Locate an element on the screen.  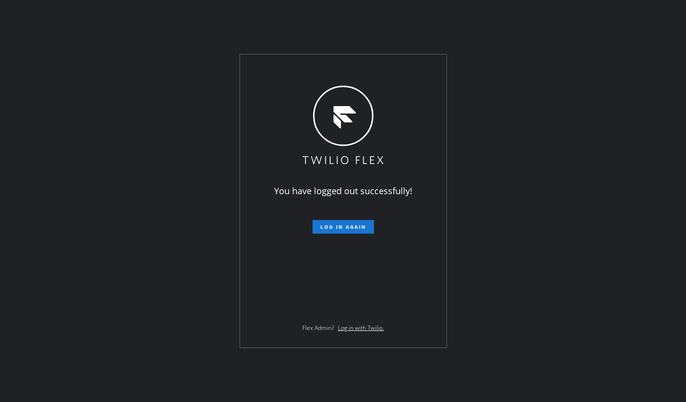
span: Flex Admin? is located at coordinates (318, 328).